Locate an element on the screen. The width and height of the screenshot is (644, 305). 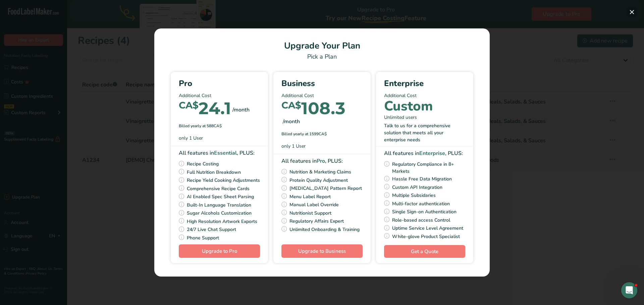
div: Business is located at coordinates (322, 83).